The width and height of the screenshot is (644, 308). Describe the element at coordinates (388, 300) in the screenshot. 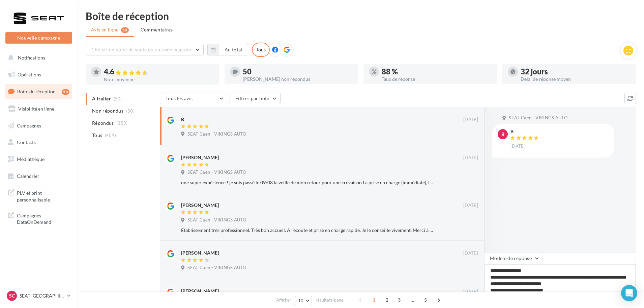

I see `span: 2` at that location.